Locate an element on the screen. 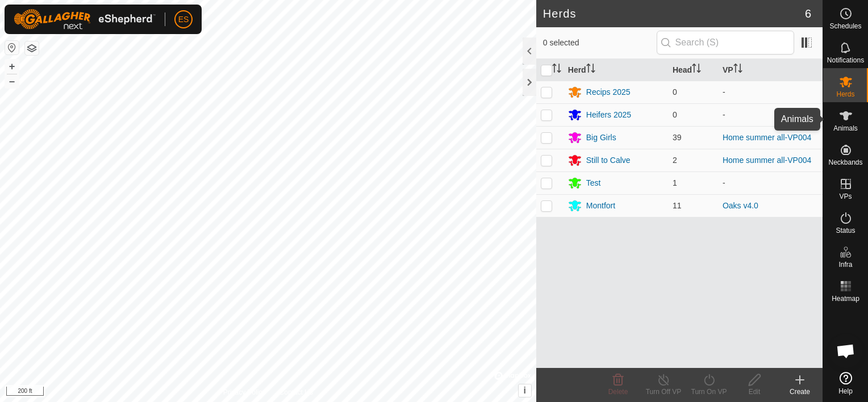  span: 6 is located at coordinates (808, 14).